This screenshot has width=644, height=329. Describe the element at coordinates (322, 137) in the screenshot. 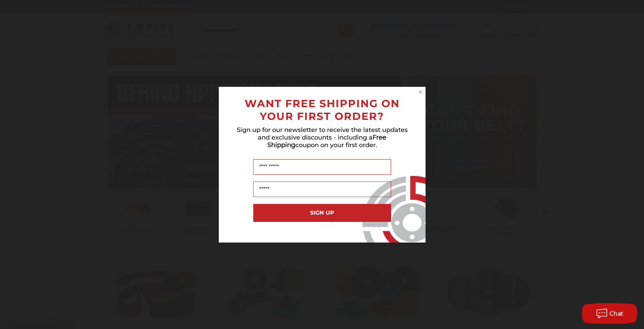

I see `span: Sign up for our newsletter to receive the latest updates and exclusive discounts - including a co...` at that location.